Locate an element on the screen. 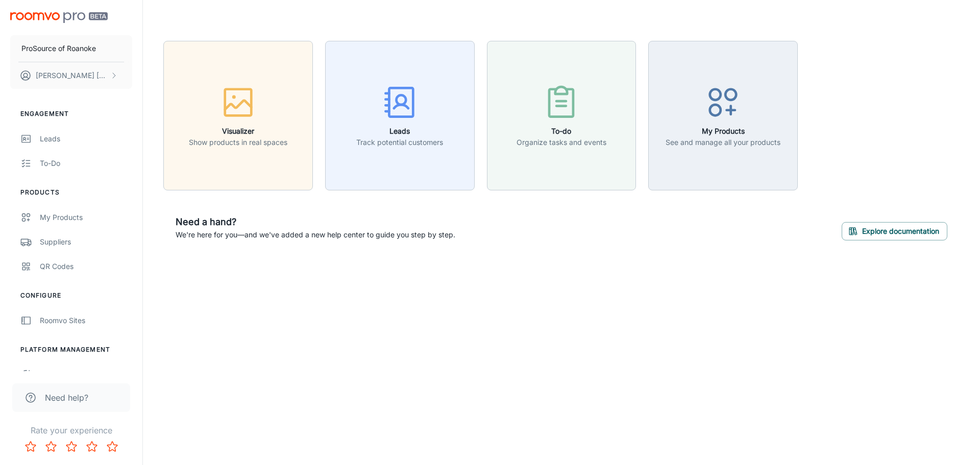 The height and width of the screenshot is (465, 980). div: To-do is located at coordinates (86, 164).